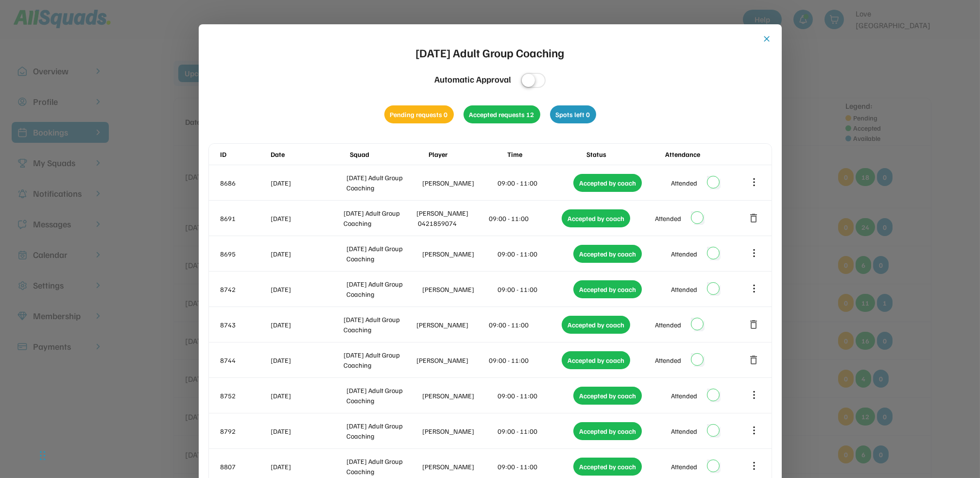 The image size is (980, 478). What do you see at coordinates (502, 114) in the screenshot?
I see `div: Accepted requests 12` at bounding box center [502, 114].